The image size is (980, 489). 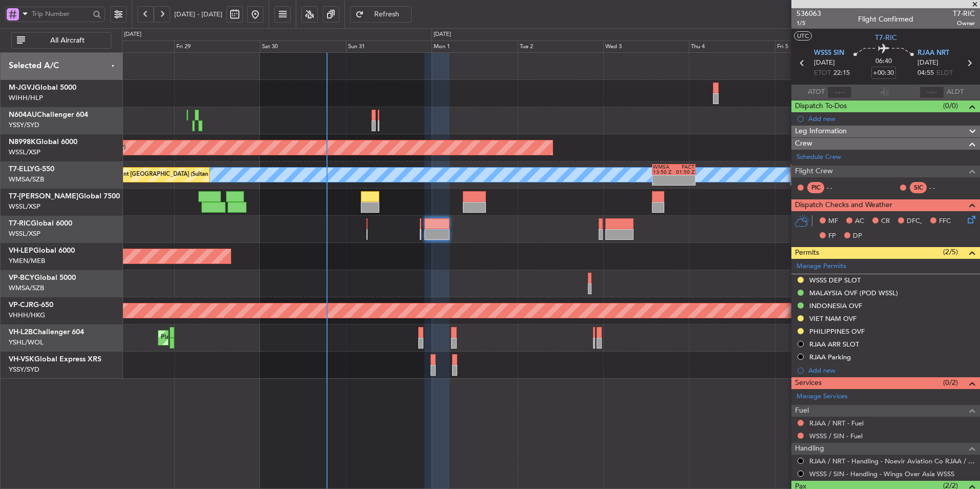 I want to click on a: RJAA / NRT - Fuel, so click(x=836, y=423).